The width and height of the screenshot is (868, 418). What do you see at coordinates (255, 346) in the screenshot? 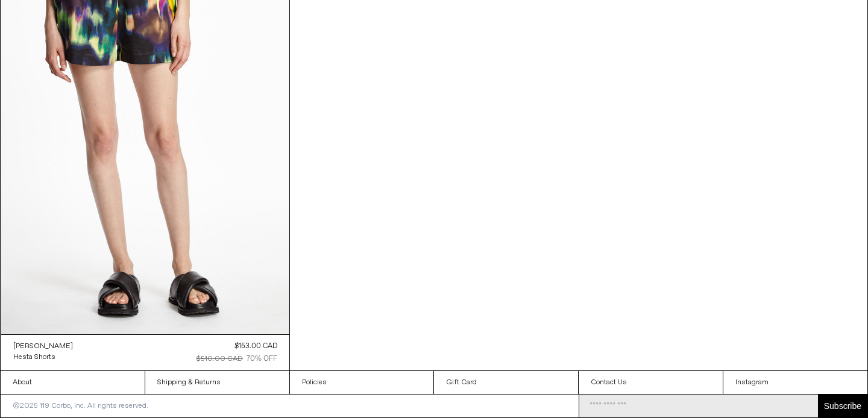
I see `div: $153.00 CAD` at bounding box center [255, 346].